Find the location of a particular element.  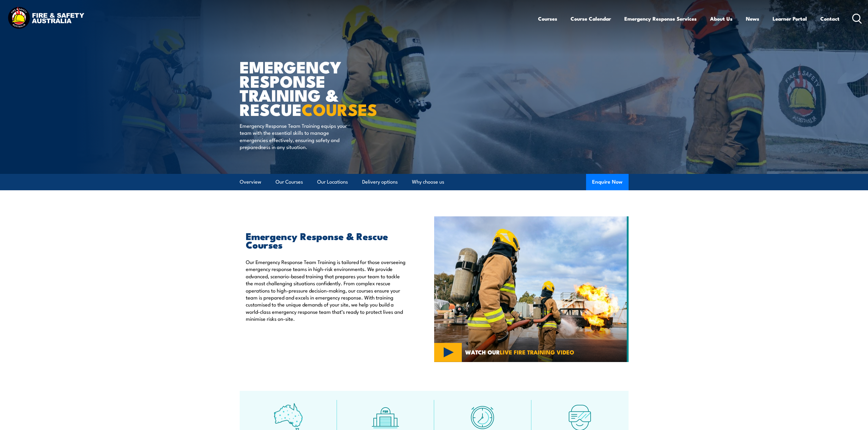

a: Courses is located at coordinates (547, 18).